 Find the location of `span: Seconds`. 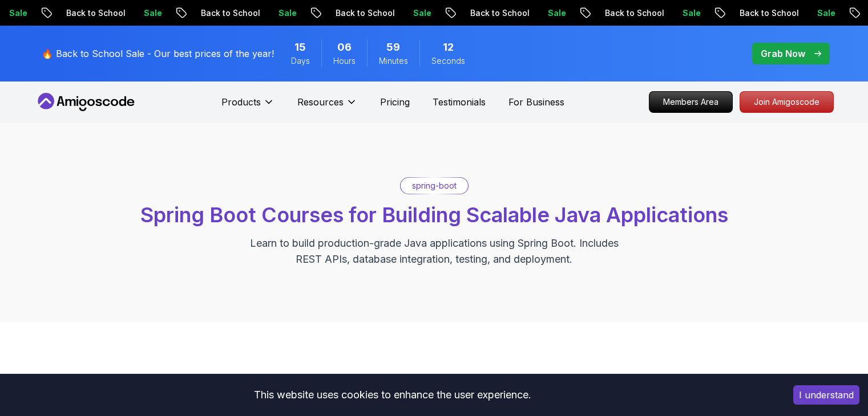

span: Seconds is located at coordinates (448, 61).